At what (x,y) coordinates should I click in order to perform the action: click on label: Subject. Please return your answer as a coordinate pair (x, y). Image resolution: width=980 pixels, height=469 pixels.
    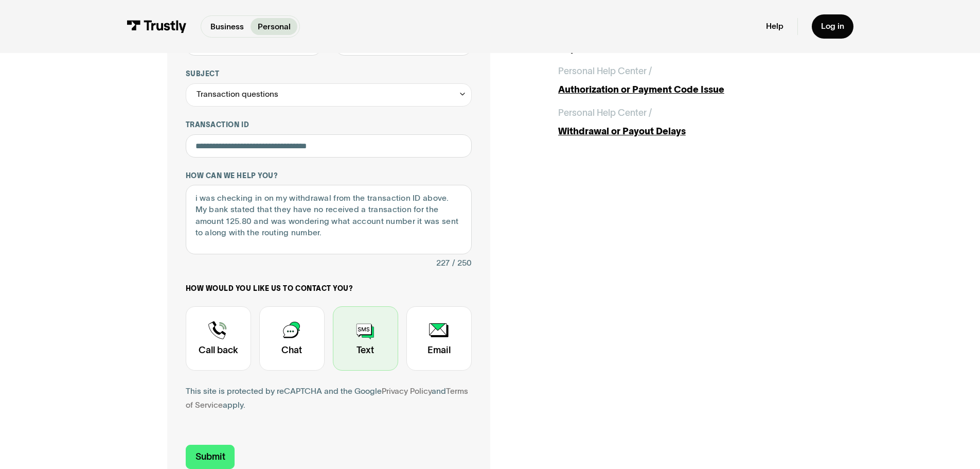
    Looking at the image, I should click on (329, 74).